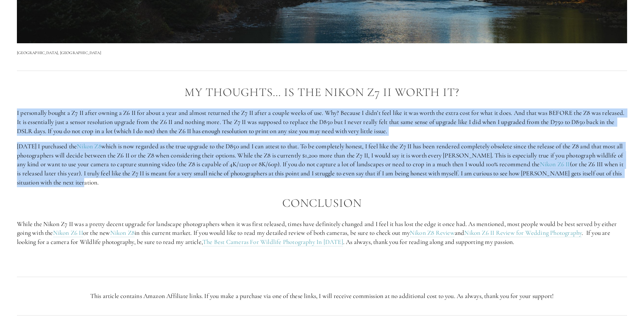 The image size is (644, 322). I want to click on h2: My Thoughts… Is The Nikon Z7 II Worth It?, so click(322, 93).